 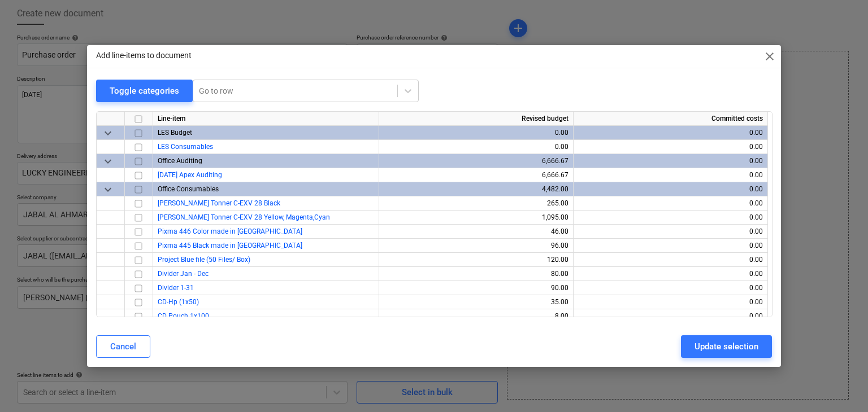 What do you see at coordinates (204, 260) in the screenshot?
I see `a: Project Blue file (50 Files/ Box)` at bounding box center [204, 260].